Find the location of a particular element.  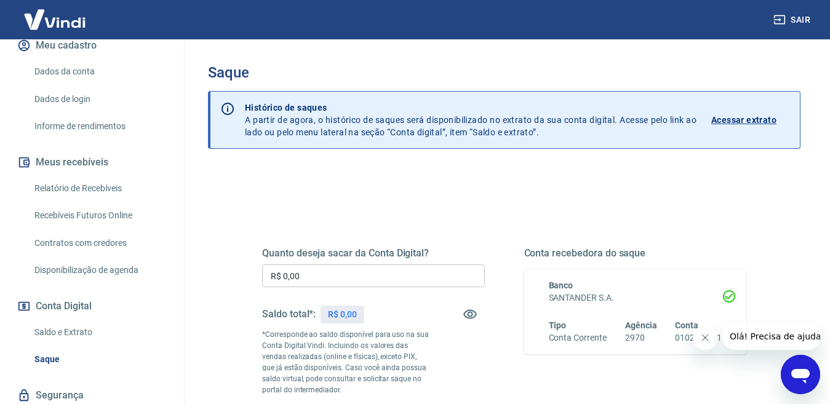

a: Dados da conta is located at coordinates (99, 71).